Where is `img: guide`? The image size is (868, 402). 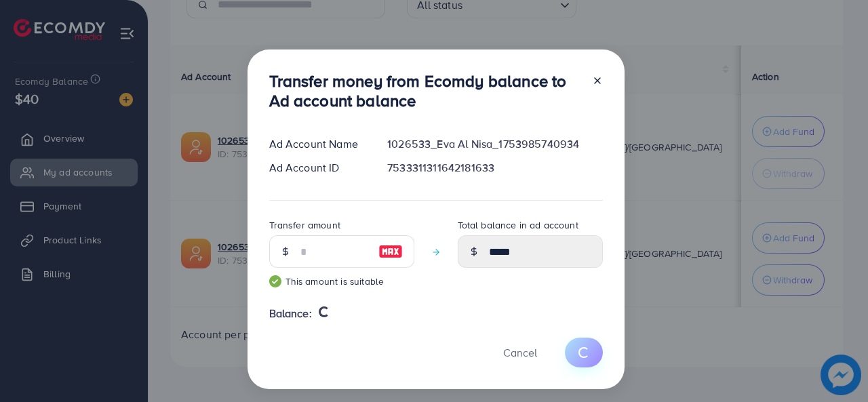 img: guide is located at coordinates (276, 281).